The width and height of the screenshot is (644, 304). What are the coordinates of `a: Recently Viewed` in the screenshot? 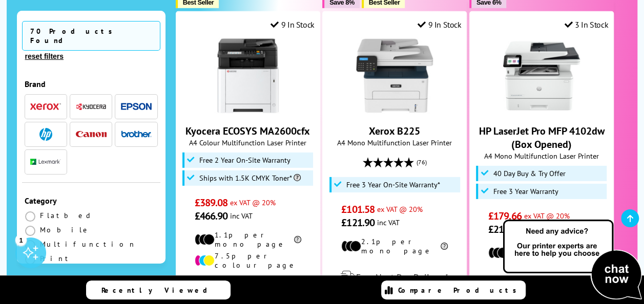 It's located at (159, 290).